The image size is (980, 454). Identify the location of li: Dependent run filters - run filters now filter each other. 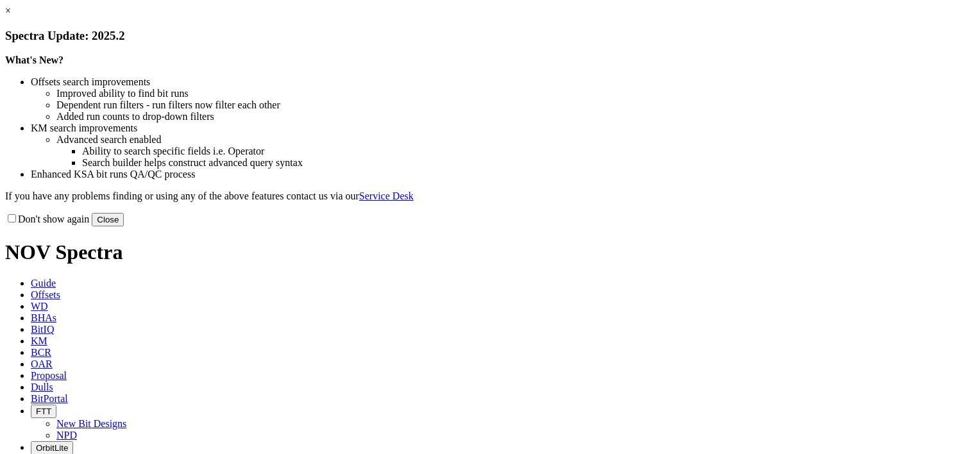
(516, 105).